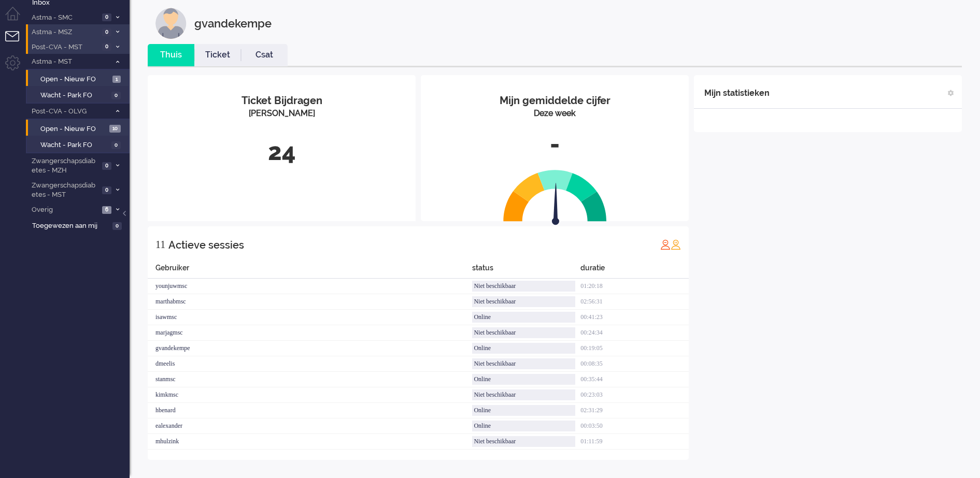  I want to click on img: profile_red.svg, so click(665, 245).